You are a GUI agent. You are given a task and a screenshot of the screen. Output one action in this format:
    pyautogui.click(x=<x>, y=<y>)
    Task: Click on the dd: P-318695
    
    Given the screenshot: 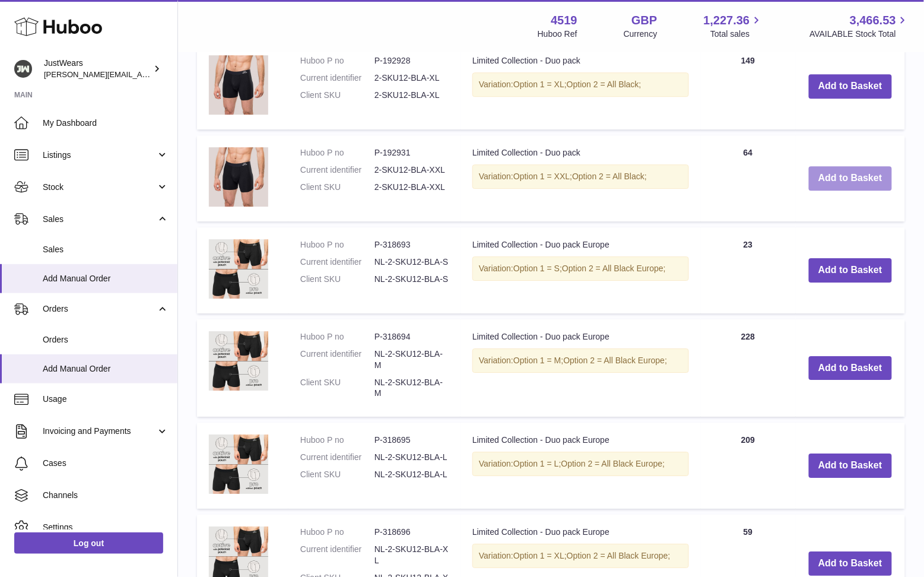 What is the action you would take?
    pyautogui.click(x=411, y=440)
    